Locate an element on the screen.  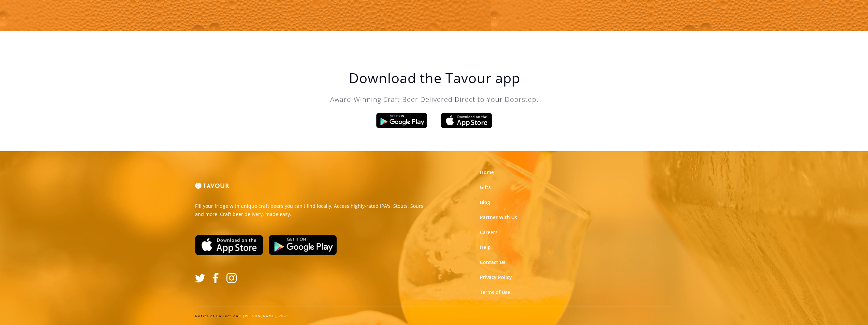
a: Notice of Collection is located at coordinates (217, 316).